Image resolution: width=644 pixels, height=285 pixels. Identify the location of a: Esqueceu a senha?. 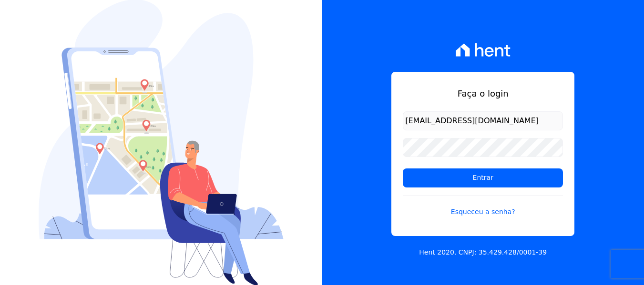
(483, 206).